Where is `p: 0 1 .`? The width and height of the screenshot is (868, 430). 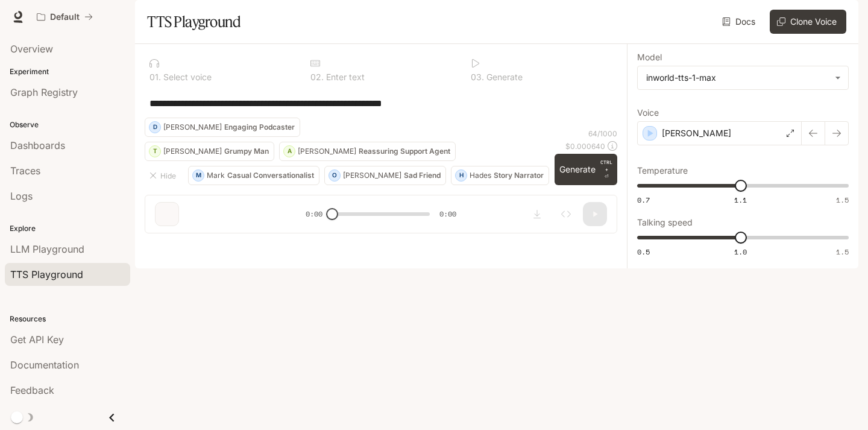 p: 0 1 . is located at coordinates (155, 77).